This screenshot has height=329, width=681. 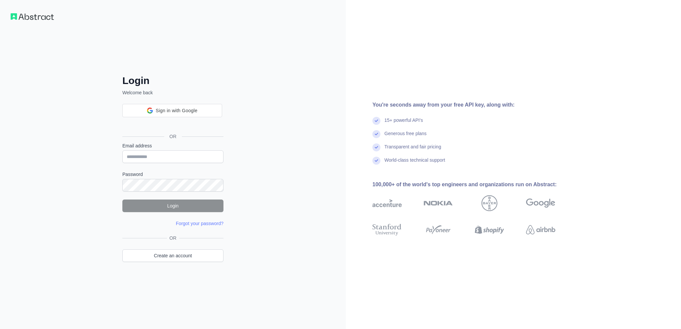 What do you see at coordinates (32, 17) in the screenshot?
I see `img: Workflow` at bounding box center [32, 17].